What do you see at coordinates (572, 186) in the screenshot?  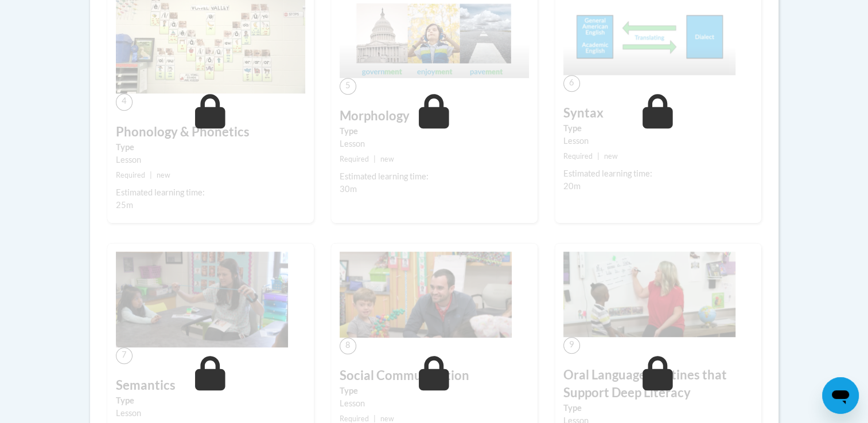 I see `span: 20m` at bounding box center [572, 186].